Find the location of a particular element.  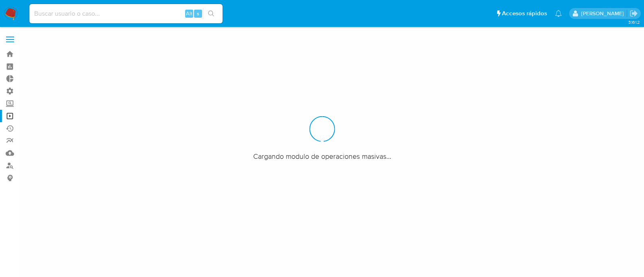

span: s is located at coordinates (198, 13).